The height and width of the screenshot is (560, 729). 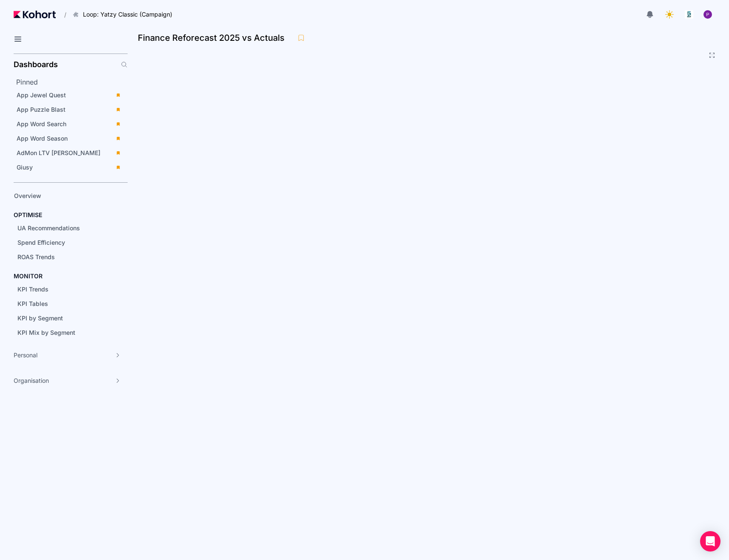 What do you see at coordinates (712, 55) in the screenshot?
I see `button: Fullscreen` at bounding box center [712, 55].